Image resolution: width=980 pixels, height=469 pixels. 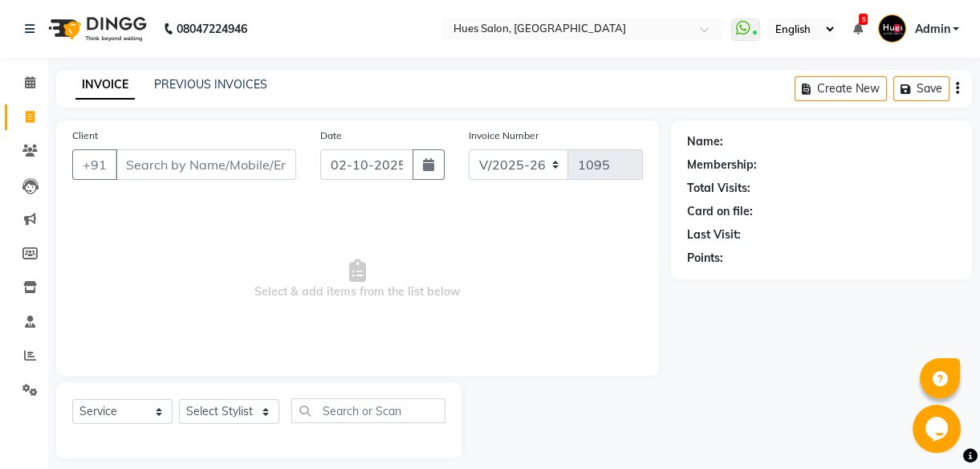 What do you see at coordinates (713, 234) in the screenshot?
I see `div: Last Visit:` at bounding box center [713, 234].